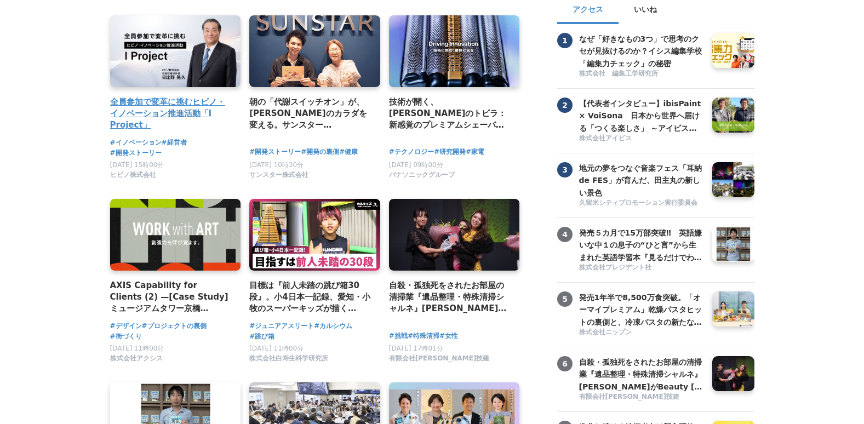 The image size is (864, 424). Describe the element at coordinates (411, 152) in the screenshot. I see `span: #テクノロジー` at that location.